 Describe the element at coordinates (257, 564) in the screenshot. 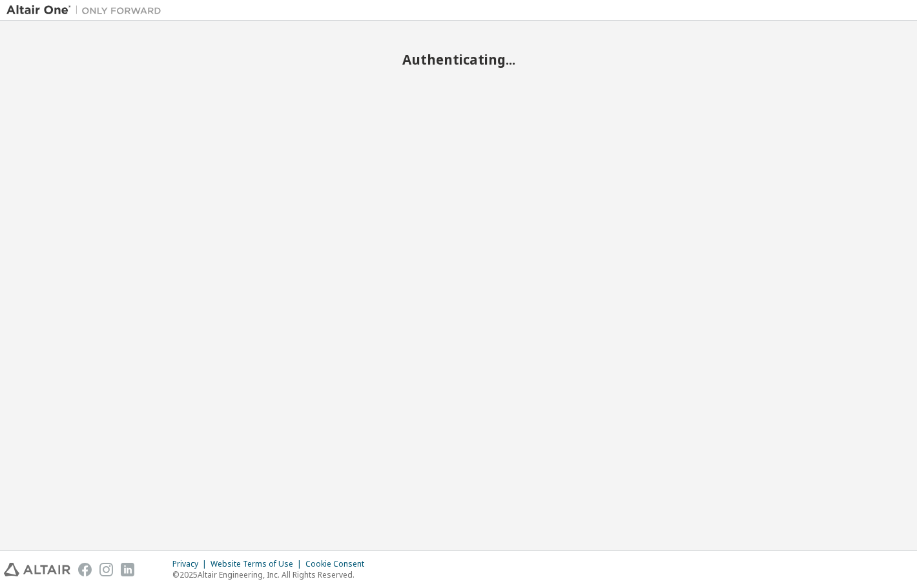

I see `div: Website Terms of Use` at that location.